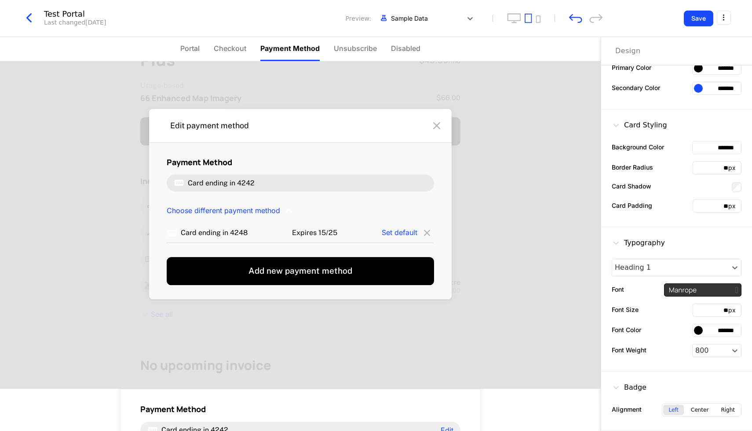 The image size is (752, 431). I want to click on button: mobile, so click(538, 19).